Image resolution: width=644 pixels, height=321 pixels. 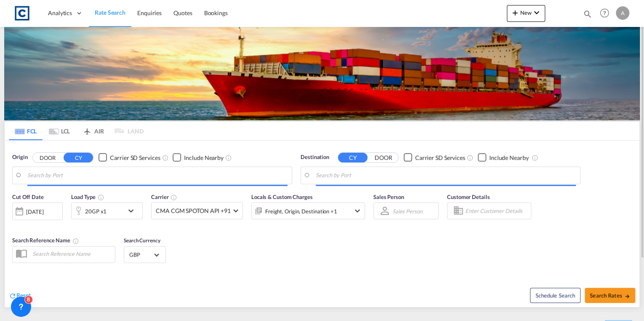 What do you see at coordinates (587, 14) in the screenshot?
I see `md-icon: icon-magnify` at bounding box center [587, 14].